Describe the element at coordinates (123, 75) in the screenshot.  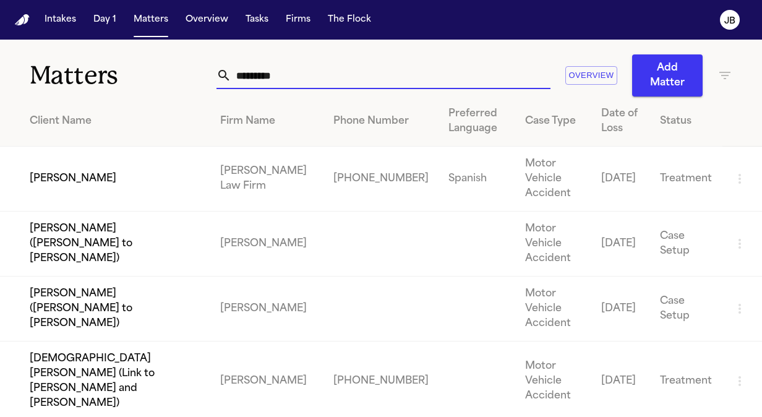
I see `h1: Matters` at that location.